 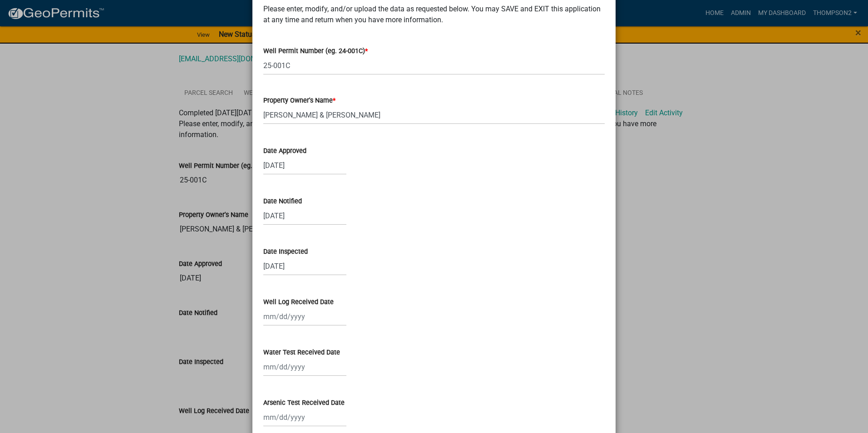 I want to click on label: Water Test Received Date, so click(x=301, y=353).